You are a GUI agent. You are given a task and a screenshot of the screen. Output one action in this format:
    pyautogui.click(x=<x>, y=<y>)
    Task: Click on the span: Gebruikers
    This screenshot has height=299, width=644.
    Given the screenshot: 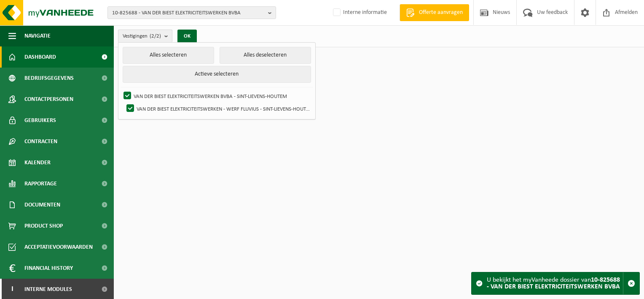 What is the action you would take?
    pyautogui.click(x=40, y=120)
    